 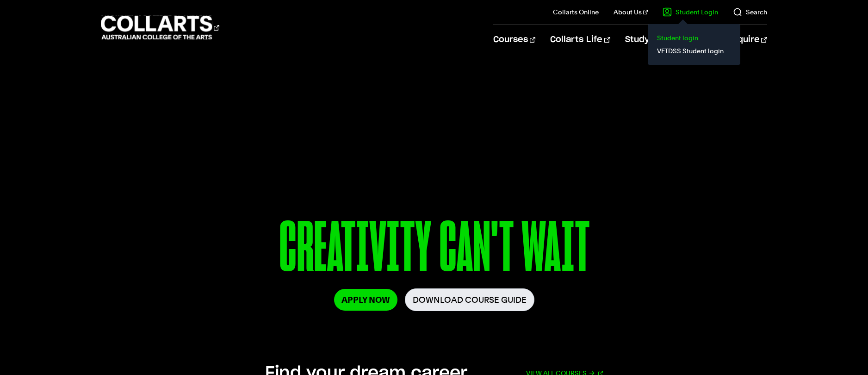 What do you see at coordinates (433, 250) in the screenshot?
I see `p: CREATIVITY CAN'T WAIT` at bounding box center [433, 250].